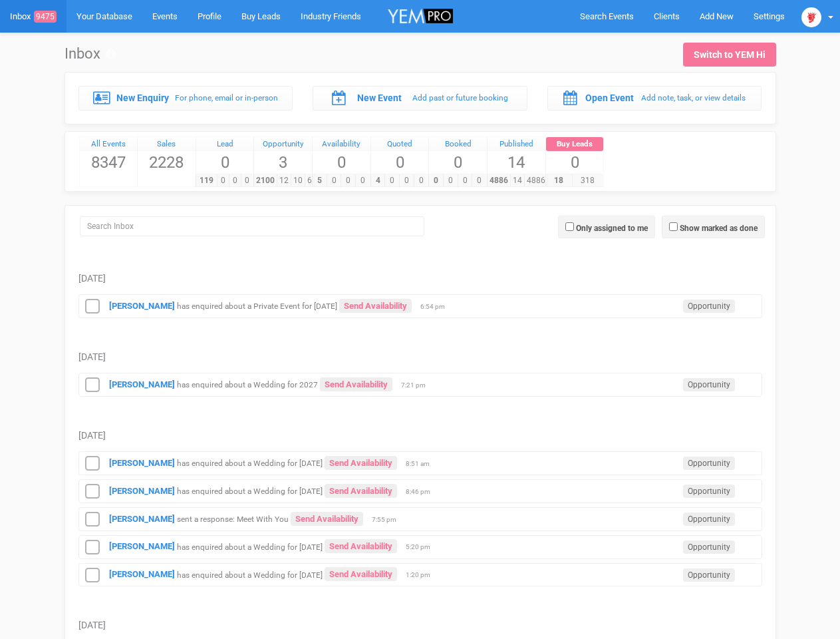 The height and width of the screenshot is (639, 840). Describe the element at coordinates (559, 180) in the screenshot. I see `span: 18` at that location.